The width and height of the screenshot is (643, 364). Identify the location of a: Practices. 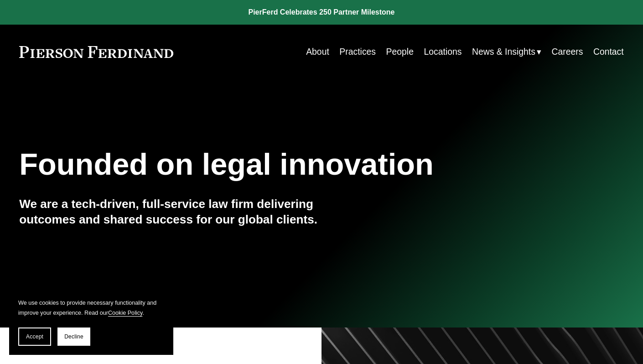
(357, 51).